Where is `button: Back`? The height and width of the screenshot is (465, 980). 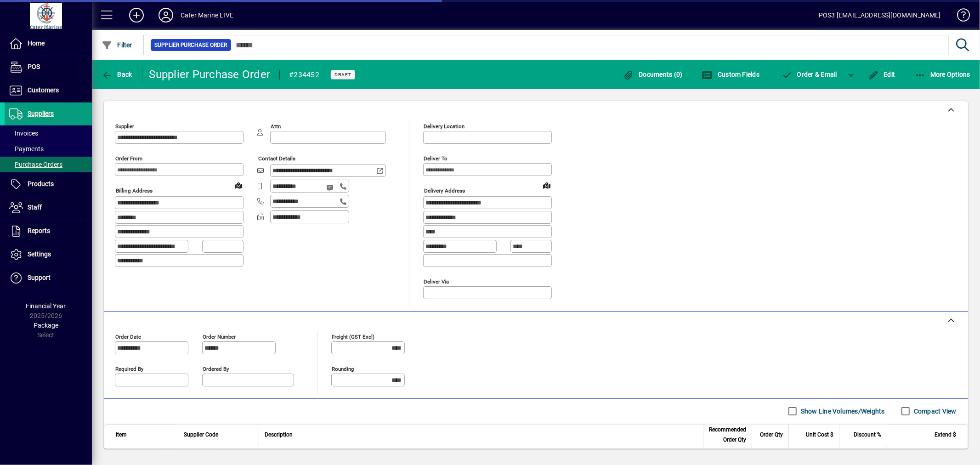 button: Back is located at coordinates (116, 75).